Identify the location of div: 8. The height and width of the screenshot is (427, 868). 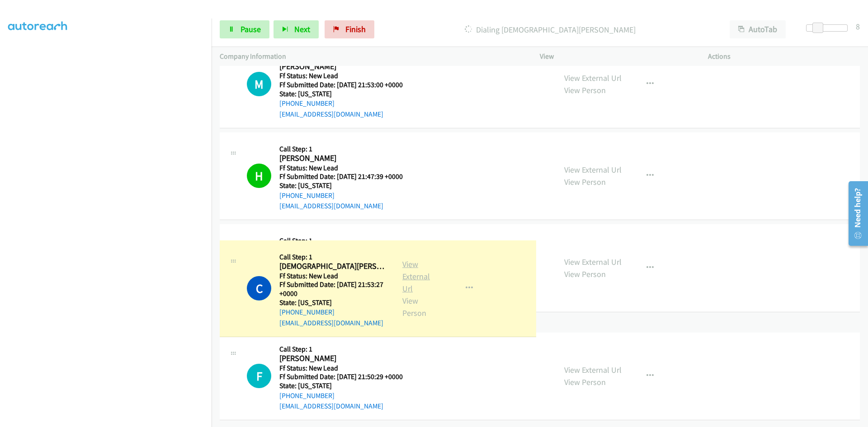
(858, 27).